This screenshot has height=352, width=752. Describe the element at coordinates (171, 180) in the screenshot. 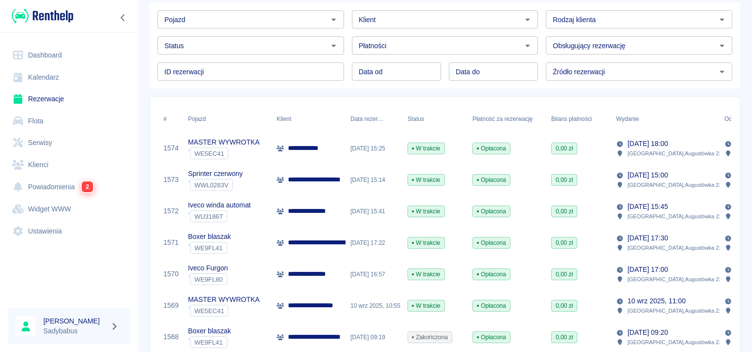

I see `a: 1573` at that location.